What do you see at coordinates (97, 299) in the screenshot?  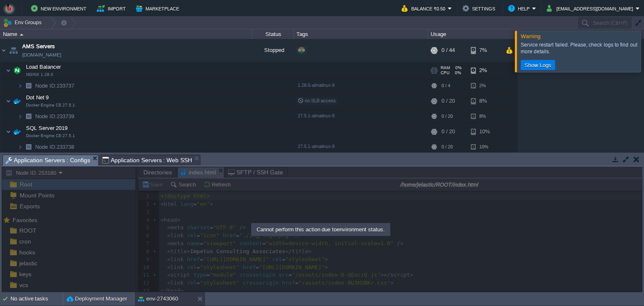 I see `button: Deployment Manager` at bounding box center [97, 299].